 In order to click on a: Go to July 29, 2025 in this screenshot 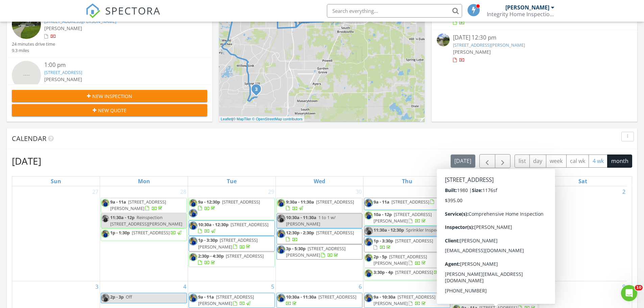, I will do `click(271, 192)`.